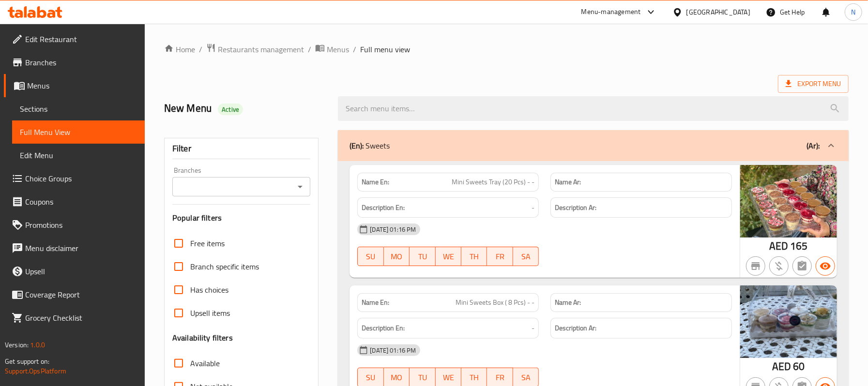 This screenshot has width=868, height=386. I want to click on span: Coverage Report, so click(81, 295).